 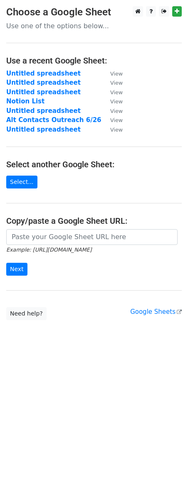 What do you see at coordinates (167, 479) in the screenshot?
I see `div: Chat Widget` at bounding box center [167, 479].